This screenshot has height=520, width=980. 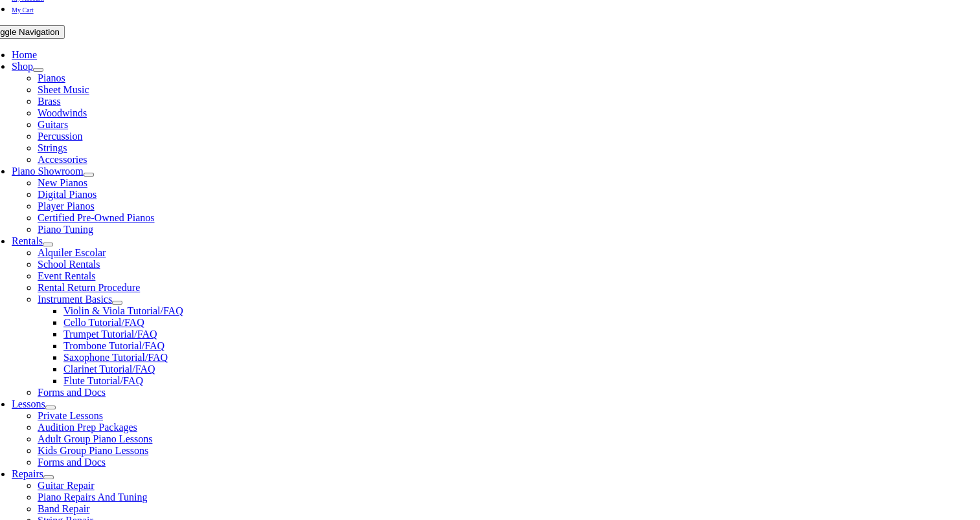 I want to click on a: Saxophone Tutorial/FAQ, so click(x=115, y=358).